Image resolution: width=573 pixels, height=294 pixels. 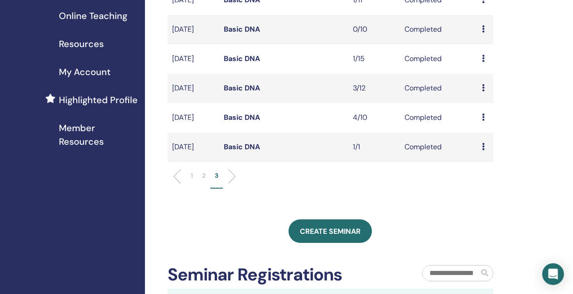 What do you see at coordinates (374, 59) in the screenshot?
I see `td: 1/15` at bounding box center [374, 59].